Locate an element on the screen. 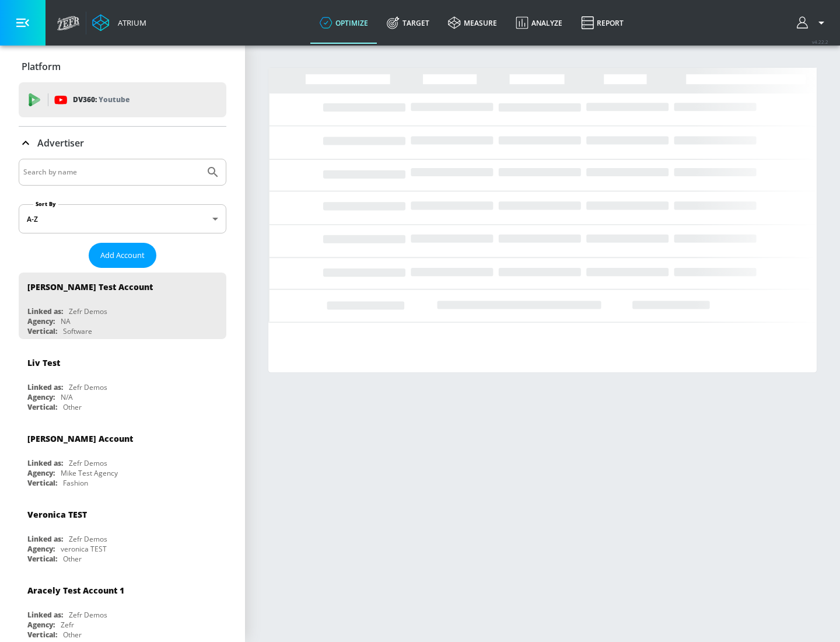 This screenshot has width=840, height=642. p: Advertiser is located at coordinates (61, 143).